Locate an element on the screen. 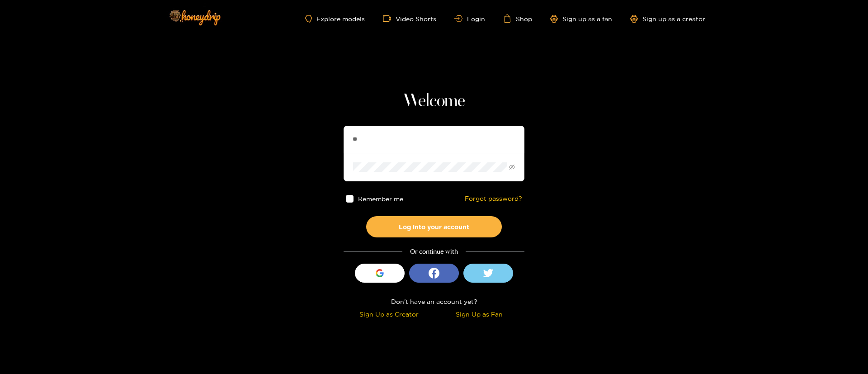 This screenshot has height=374, width=868. a: Sign up as a fan is located at coordinates (581, 19).